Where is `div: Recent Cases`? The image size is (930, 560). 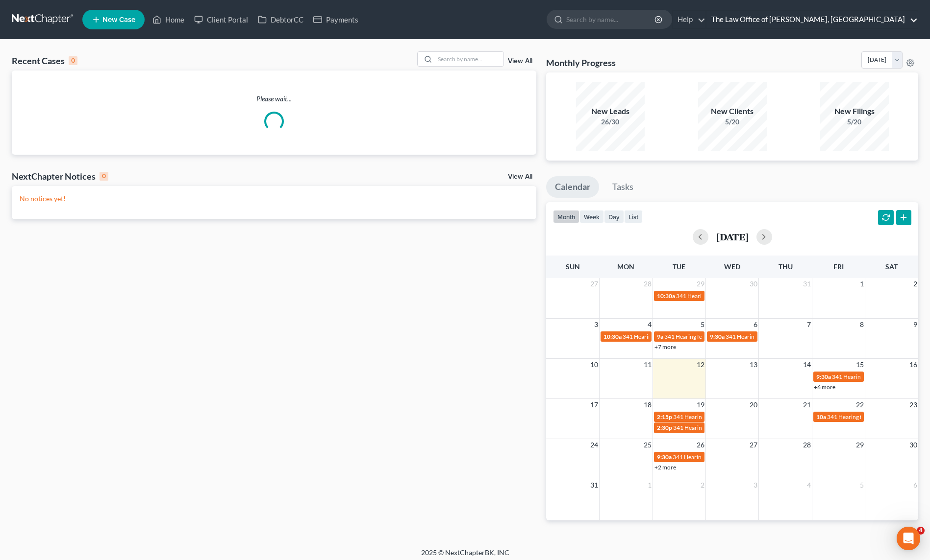
div: Recent Cases is located at coordinates (44, 61).